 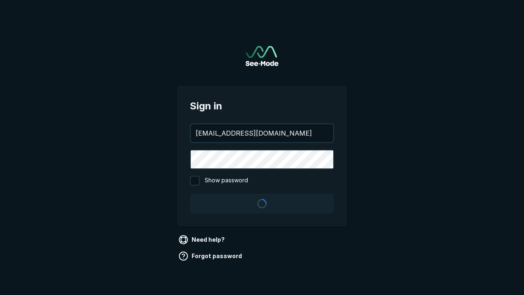 What do you see at coordinates (211, 256) in the screenshot?
I see `a: Forgot password` at bounding box center [211, 256].